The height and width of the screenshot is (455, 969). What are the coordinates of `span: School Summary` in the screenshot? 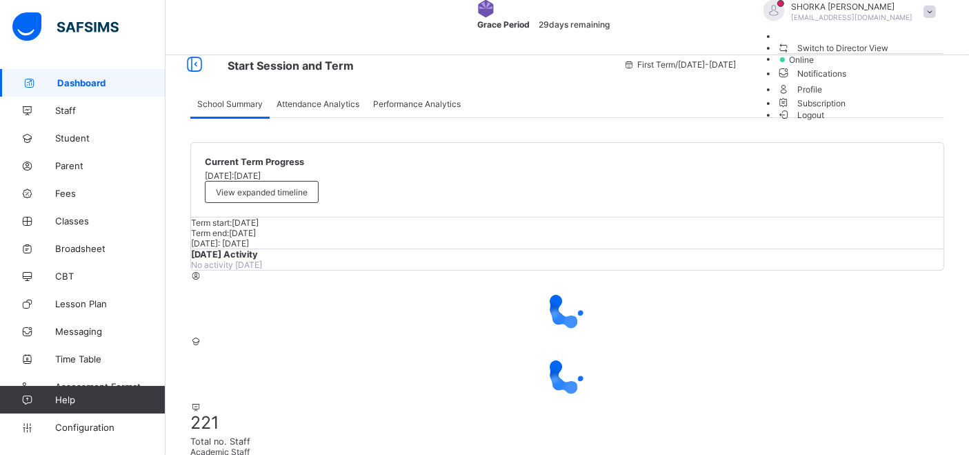 It's located at (230, 104).